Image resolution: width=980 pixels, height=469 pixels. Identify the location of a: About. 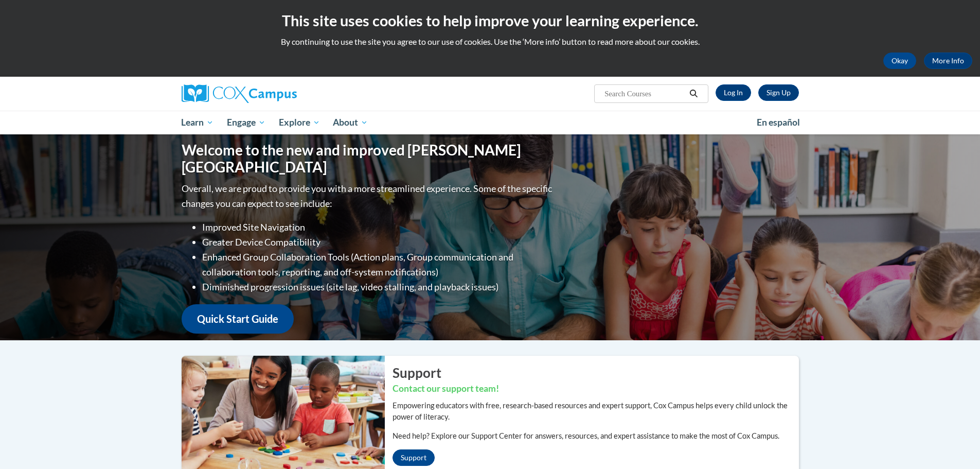
(351, 123).